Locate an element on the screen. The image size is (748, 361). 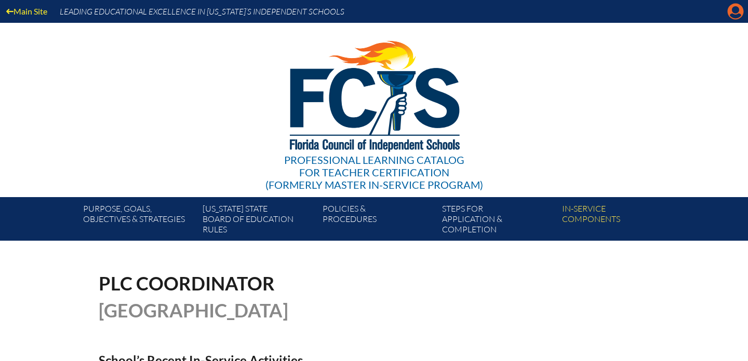
a: Main Site is located at coordinates (26, 11).